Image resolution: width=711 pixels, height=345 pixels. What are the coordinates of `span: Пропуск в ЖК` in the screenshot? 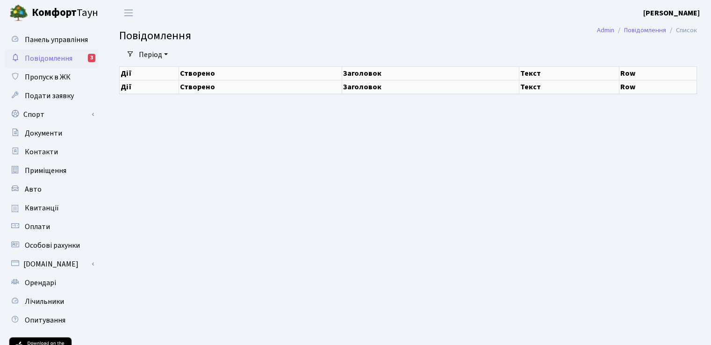 It's located at (48, 77).